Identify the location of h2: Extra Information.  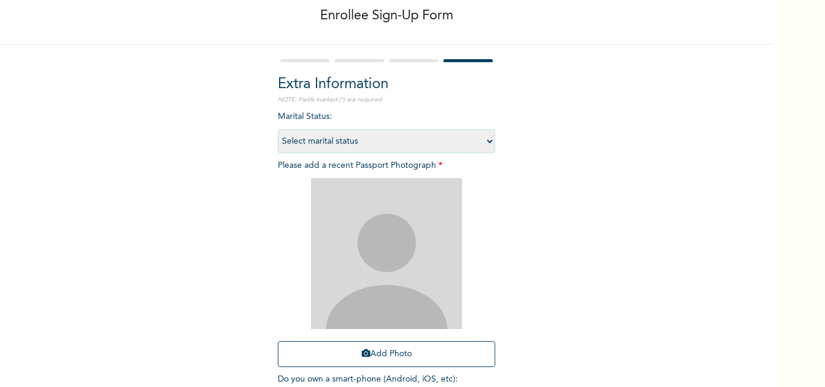
(387, 85).